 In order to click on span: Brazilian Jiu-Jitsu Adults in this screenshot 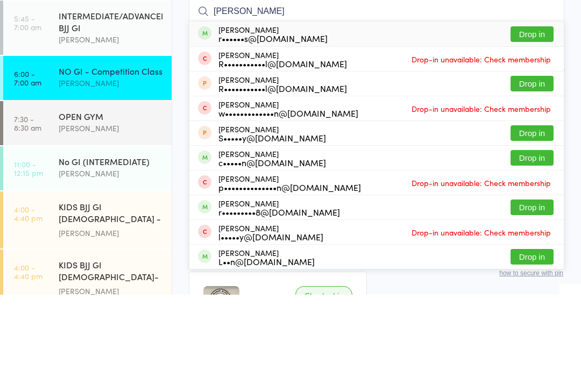, I will do `click(376, 76)`.